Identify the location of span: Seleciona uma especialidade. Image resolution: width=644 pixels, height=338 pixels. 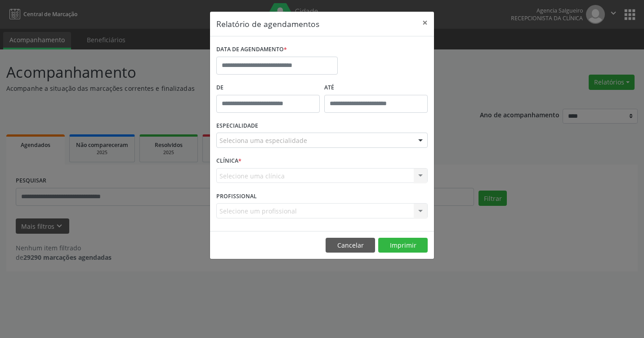
(263, 140).